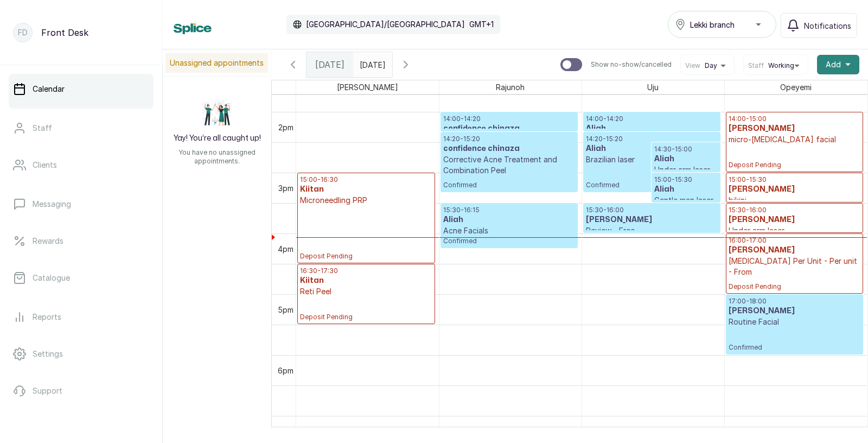  Describe the element at coordinates (81, 241) in the screenshot. I see `a: Rewards` at that location.